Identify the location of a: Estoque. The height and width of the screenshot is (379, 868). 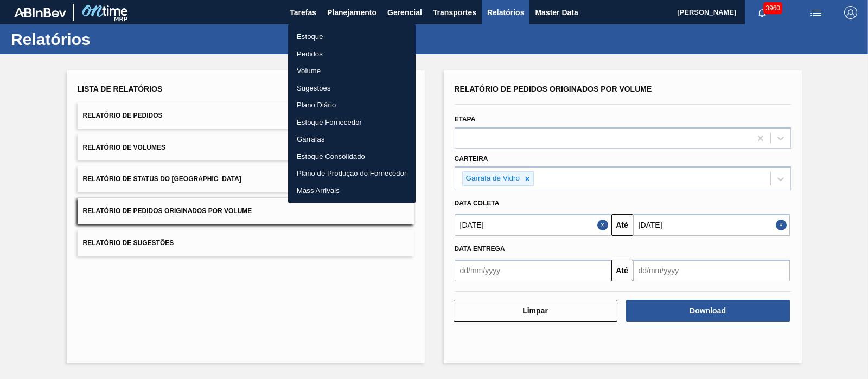
(352, 37).